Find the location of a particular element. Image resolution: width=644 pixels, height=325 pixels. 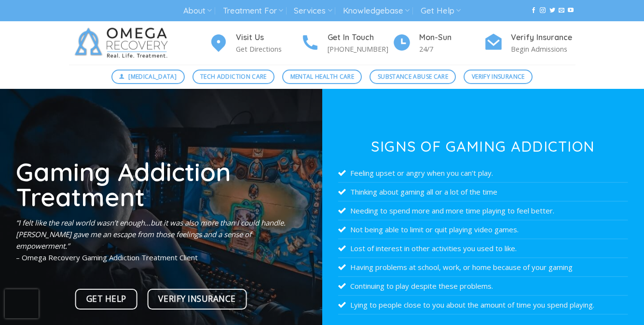

p: Begin Admissions is located at coordinates (544, 49).